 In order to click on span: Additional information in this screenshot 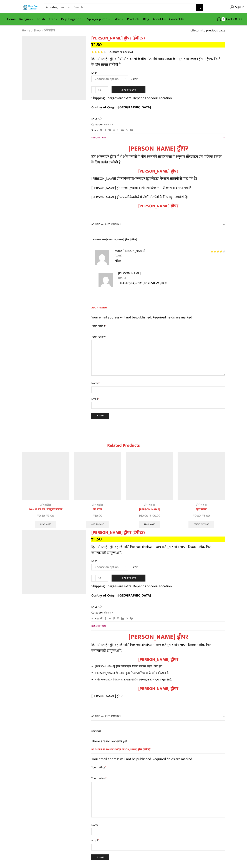, I will do `click(106, 716)`.